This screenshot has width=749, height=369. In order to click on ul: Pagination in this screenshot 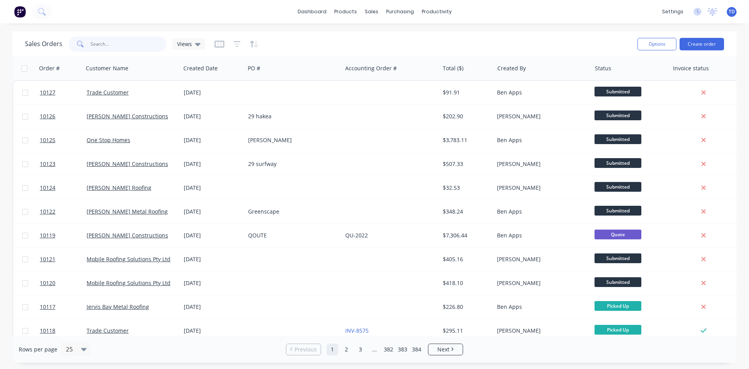, I will do `click(374, 349)`.